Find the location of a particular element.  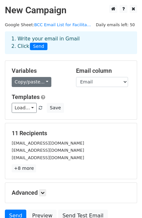

a: Load... is located at coordinates (24, 108).